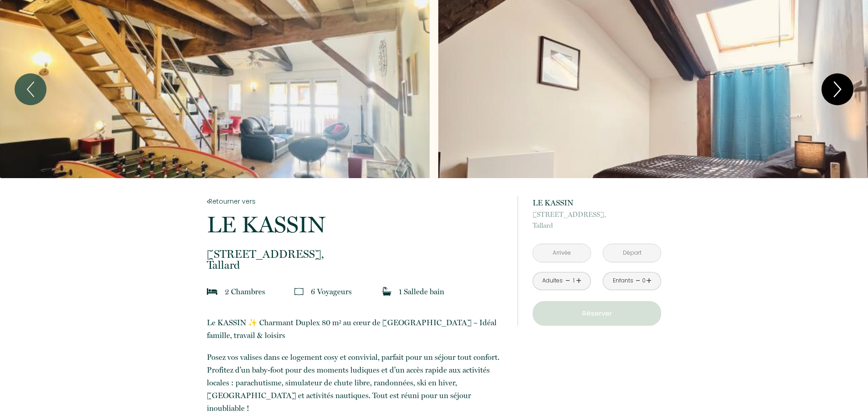 The width and height of the screenshot is (868, 415). What do you see at coordinates (574, 281) in the screenshot?
I see `div: 1` at bounding box center [574, 281].